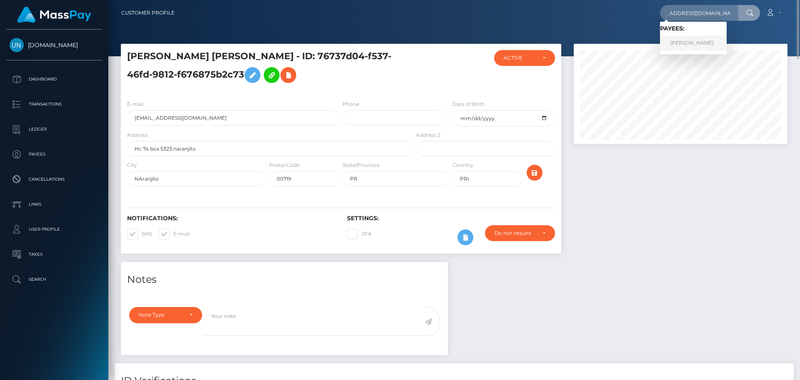 The height and width of the screenshot is (380, 800). I want to click on p: Ledger, so click(54, 129).